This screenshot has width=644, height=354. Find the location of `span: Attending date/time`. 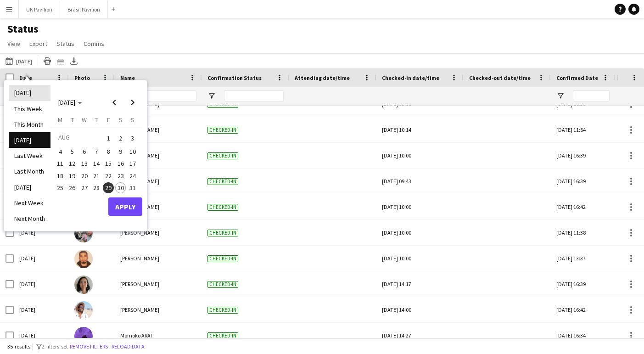

span: Attending date/time is located at coordinates (322, 78).